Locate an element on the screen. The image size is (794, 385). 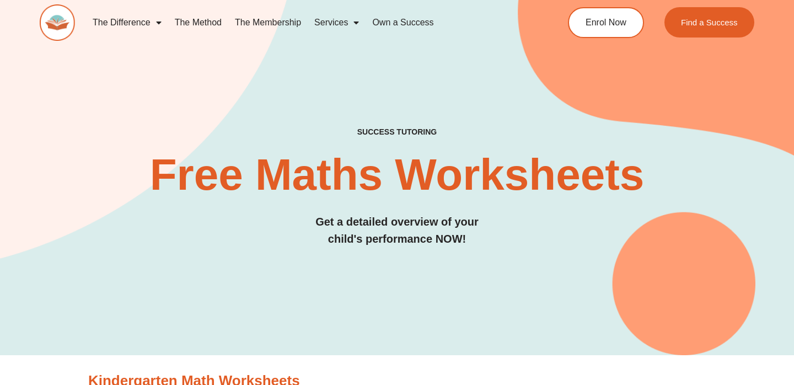
a: Enrol Now is located at coordinates (606, 23).